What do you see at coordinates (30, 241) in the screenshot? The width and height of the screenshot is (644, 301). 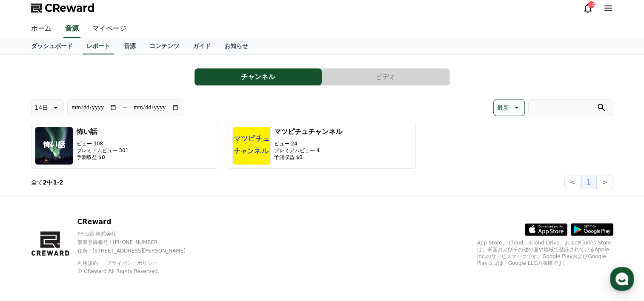 I see `a: Home` at bounding box center [30, 241].